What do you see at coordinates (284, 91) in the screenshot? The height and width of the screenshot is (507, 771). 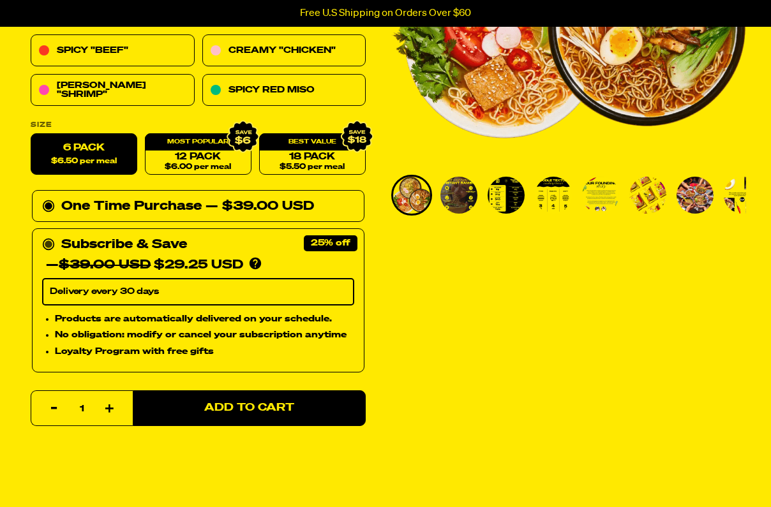 I see `a: Spicy Red Miso` at bounding box center [284, 91].